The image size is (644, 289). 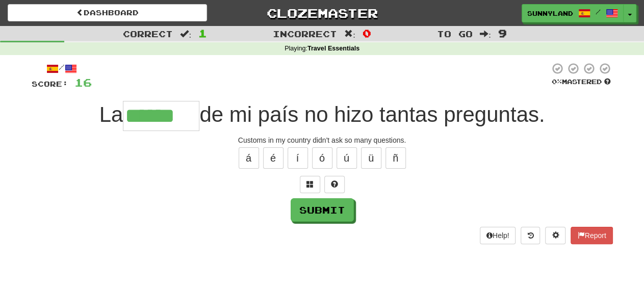 What do you see at coordinates (148, 33) in the screenshot?
I see `span: Correct` at bounding box center [148, 33].